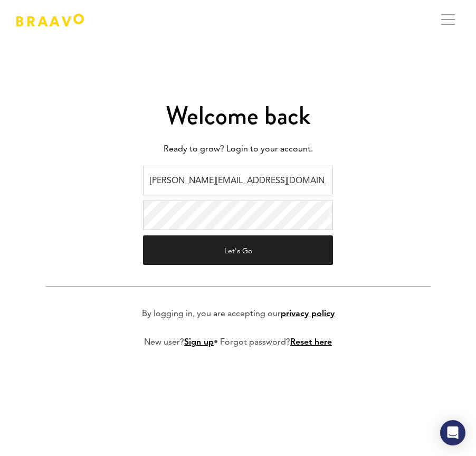 The image size is (476, 456). Describe the element at coordinates (308, 314) in the screenshot. I see `a: privacy policy` at that location.